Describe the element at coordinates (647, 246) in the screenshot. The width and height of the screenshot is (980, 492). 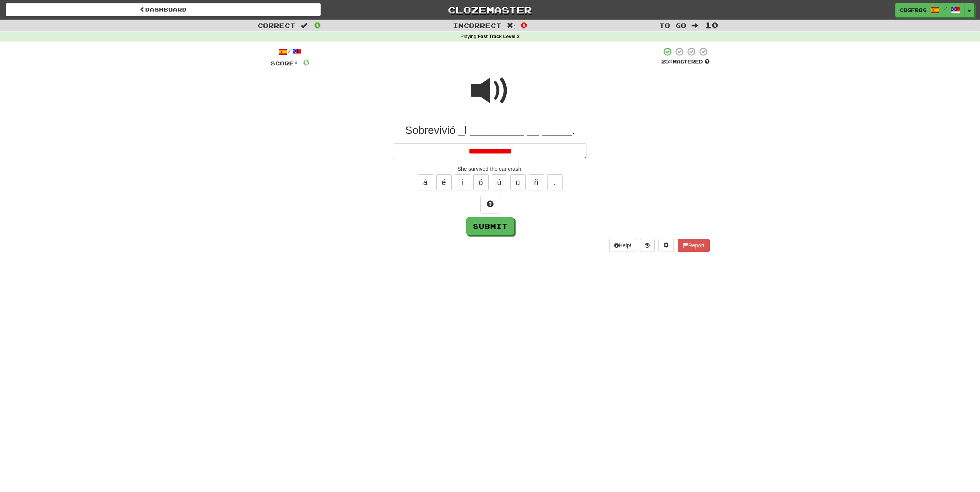
I see `button: Round history (alt+y)` at that location.